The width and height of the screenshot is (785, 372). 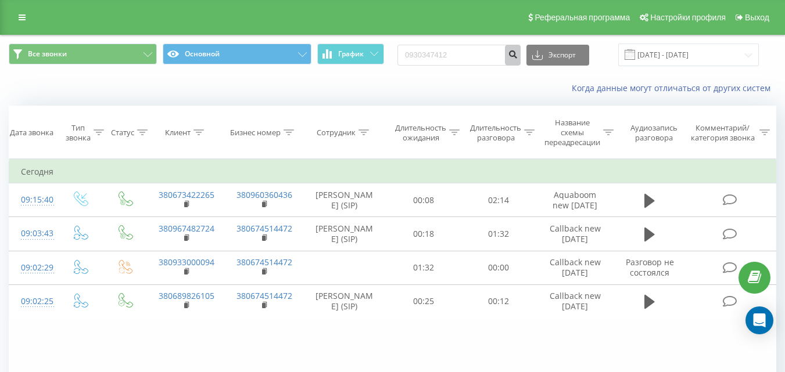 What do you see at coordinates (757, 17) in the screenshot?
I see `span: Выход` at bounding box center [757, 17].